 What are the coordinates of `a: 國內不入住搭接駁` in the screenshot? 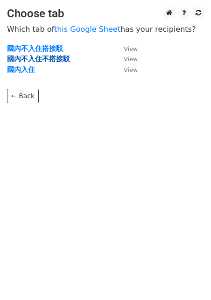 It's located at (35, 49).